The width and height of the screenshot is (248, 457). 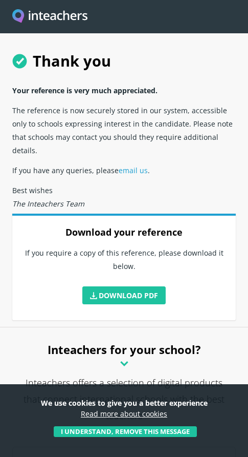 I want to click on p: The reference is now securely stored in our system, accessible only to schools expressing interes..., so click(x=124, y=130).